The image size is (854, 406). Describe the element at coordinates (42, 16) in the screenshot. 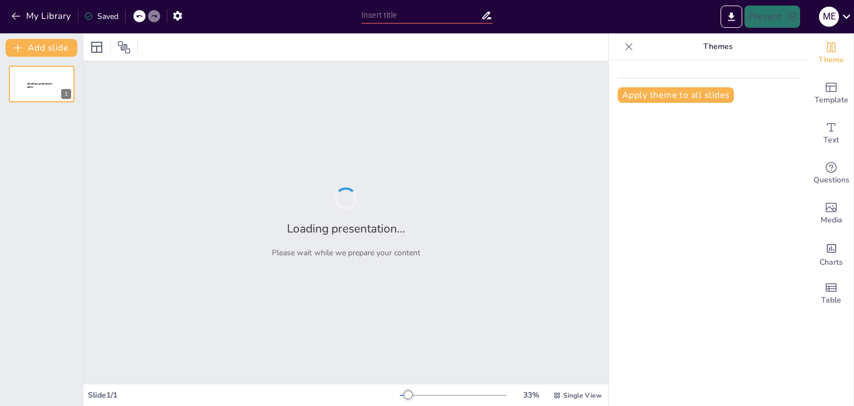

I see `button: My Library` at that location.